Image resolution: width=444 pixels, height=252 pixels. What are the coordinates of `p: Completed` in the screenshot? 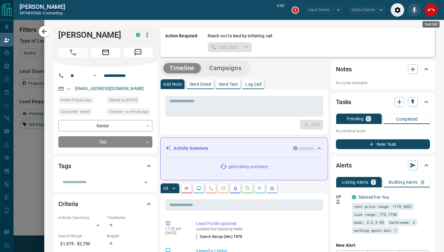 It's located at (407, 119).